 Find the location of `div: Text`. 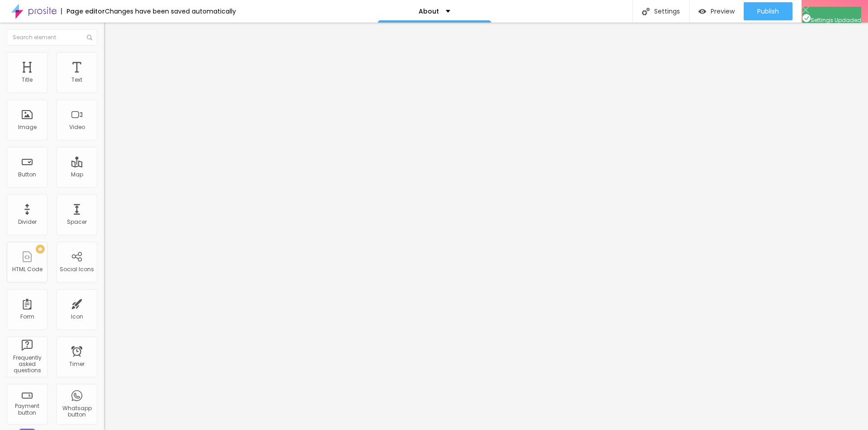

div: Text is located at coordinates (77, 79).